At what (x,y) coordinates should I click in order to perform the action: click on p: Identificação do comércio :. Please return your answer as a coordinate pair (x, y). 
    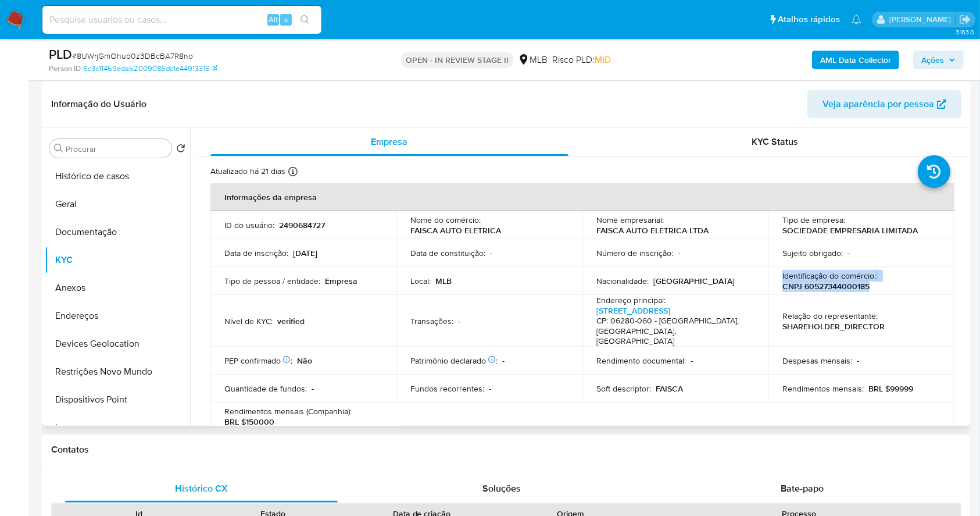
    Looking at the image, I should click on (829, 276).